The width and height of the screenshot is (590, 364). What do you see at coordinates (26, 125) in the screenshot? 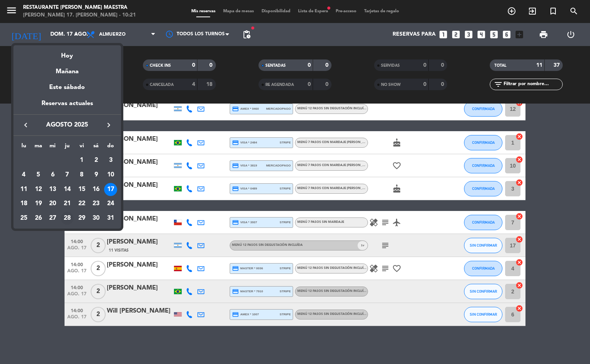
I see `button: keyboard_arrow_left` at bounding box center [26, 125].